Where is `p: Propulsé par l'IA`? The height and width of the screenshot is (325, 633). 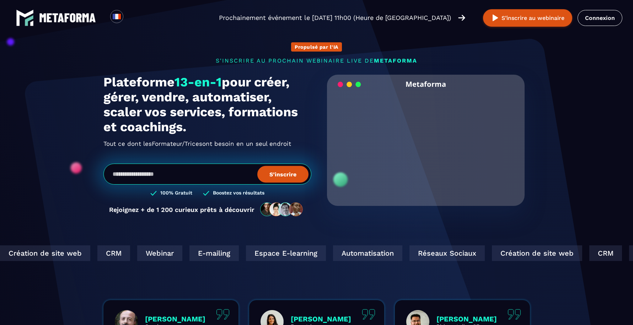
p: Propulsé par l'IA is located at coordinates (316, 47).